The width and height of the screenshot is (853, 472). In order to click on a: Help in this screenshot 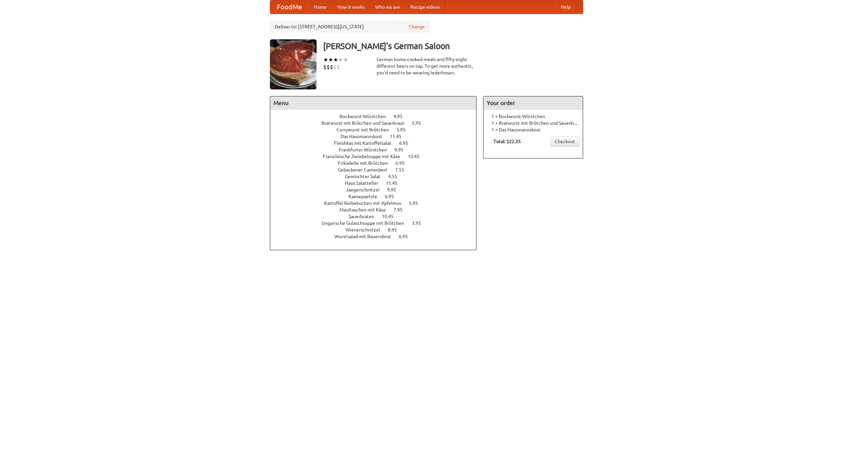, I will do `click(566, 7)`.